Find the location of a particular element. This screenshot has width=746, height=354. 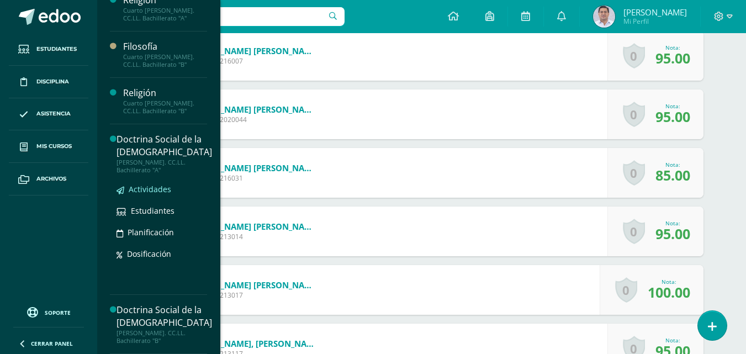

a: Actividades is located at coordinates (164, 189).